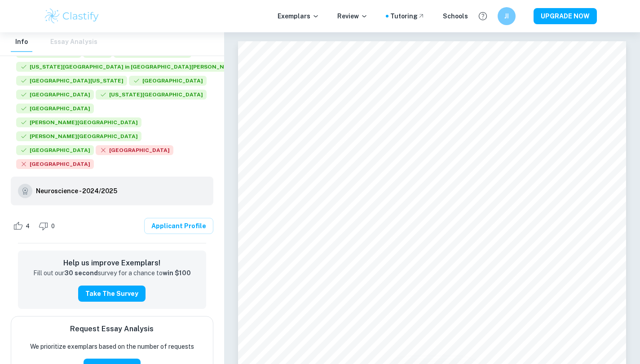 Image resolution: width=640 pixels, height=364 pixels. Describe the element at coordinates (112, 263) in the screenshot. I see `h6: Help us improve Exemplars!` at that location.